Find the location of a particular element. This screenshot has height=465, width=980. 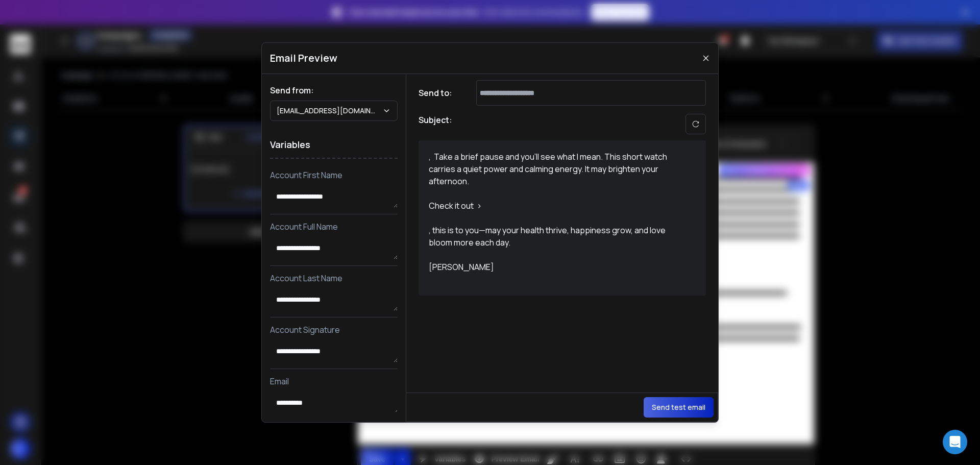

p: Account Signature is located at coordinates (334, 329).